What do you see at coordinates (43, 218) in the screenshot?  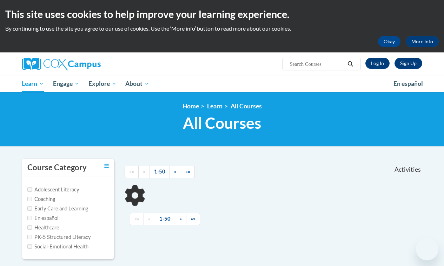 I see `label: En español` at bounding box center [43, 218].